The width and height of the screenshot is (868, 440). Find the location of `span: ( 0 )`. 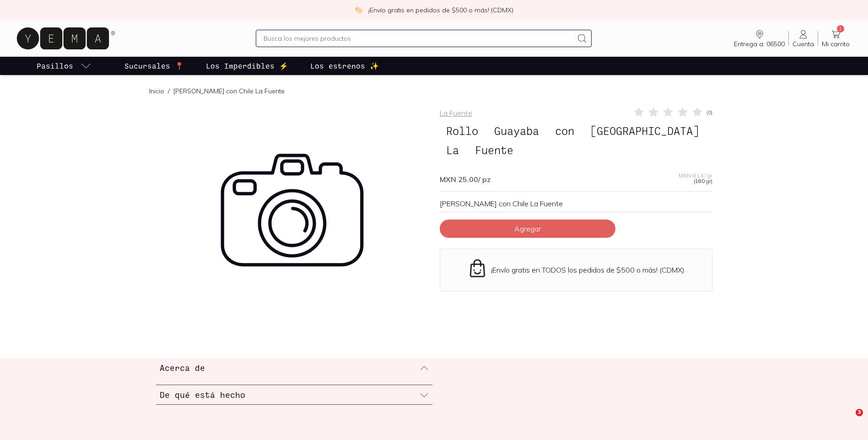

span: ( 0 ) is located at coordinates (709, 113).